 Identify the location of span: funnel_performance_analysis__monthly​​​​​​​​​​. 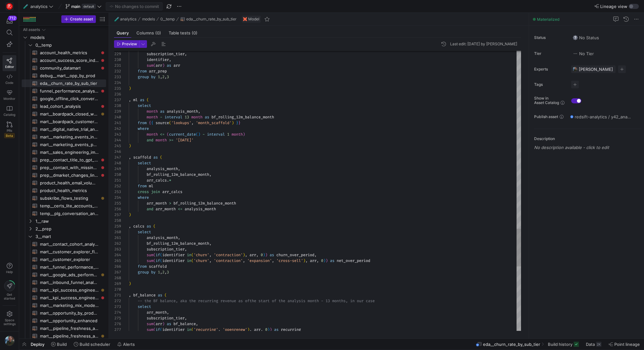
(69, 91).